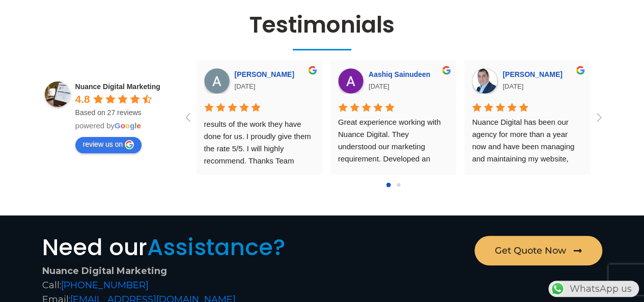 The height and width of the screenshot is (302, 644). Describe the element at coordinates (118, 87) in the screenshot. I see `a: Google place profile` at that location.